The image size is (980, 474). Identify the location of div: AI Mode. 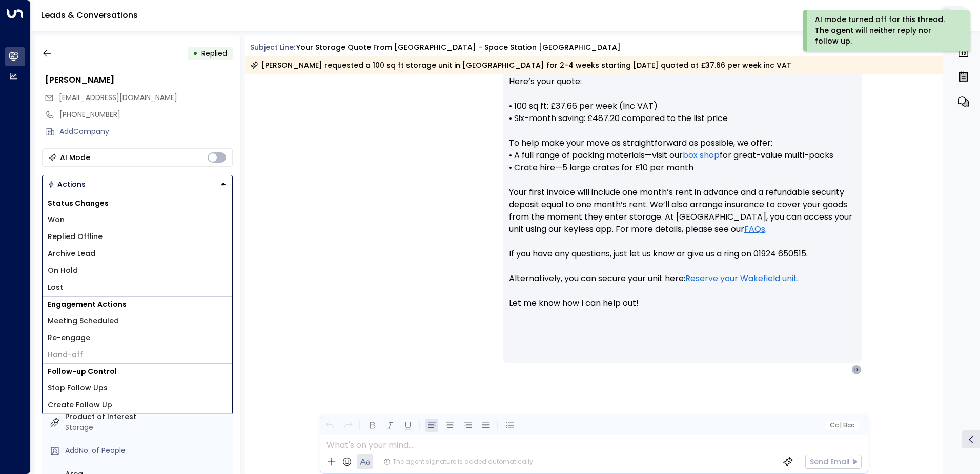
(75, 158).